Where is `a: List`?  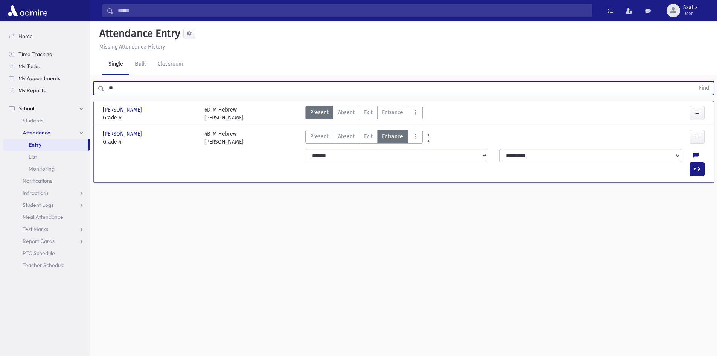
a: List is located at coordinates (46, 157).